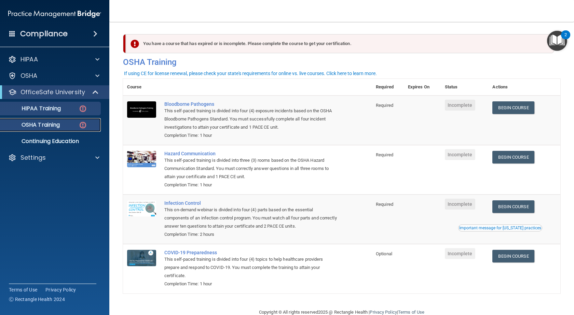  What do you see at coordinates (141, 87) in the screenshot?
I see `th: Course` at bounding box center [141, 87].